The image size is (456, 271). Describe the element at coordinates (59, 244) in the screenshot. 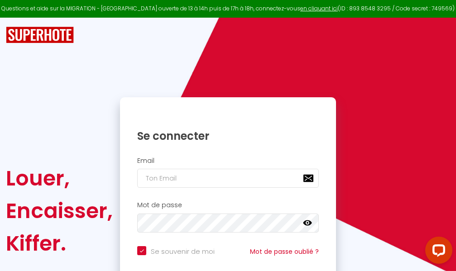

I see `div: Kiffer.` at that location.